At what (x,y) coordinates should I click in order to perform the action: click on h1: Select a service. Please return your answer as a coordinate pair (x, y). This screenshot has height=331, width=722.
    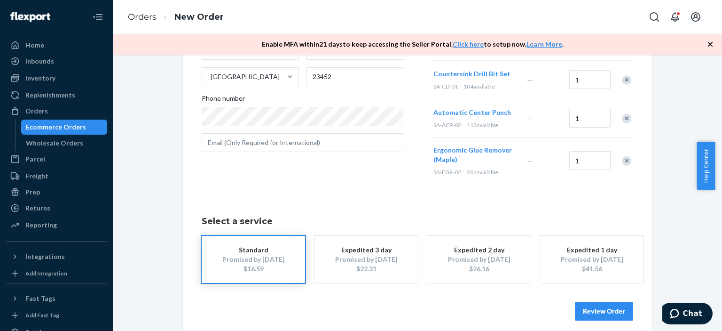
    Looking at the image, I should click on (418, 221).